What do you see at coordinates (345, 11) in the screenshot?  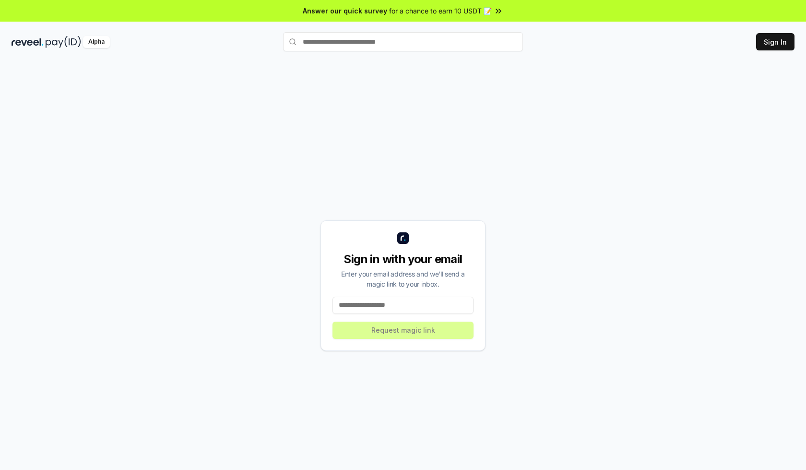 I see `span: Answer our quick survey` at bounding box center [345, 11].